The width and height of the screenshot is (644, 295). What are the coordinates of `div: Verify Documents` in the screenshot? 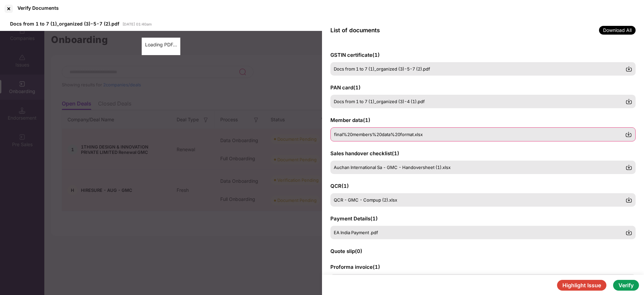 It's located at (38, 8).